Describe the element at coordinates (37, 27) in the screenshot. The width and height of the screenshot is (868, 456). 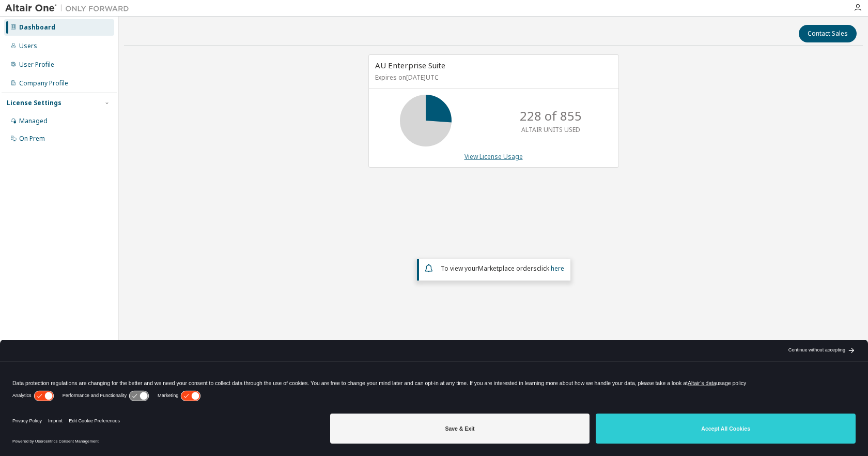
I see `div: Dashboard` at that location.